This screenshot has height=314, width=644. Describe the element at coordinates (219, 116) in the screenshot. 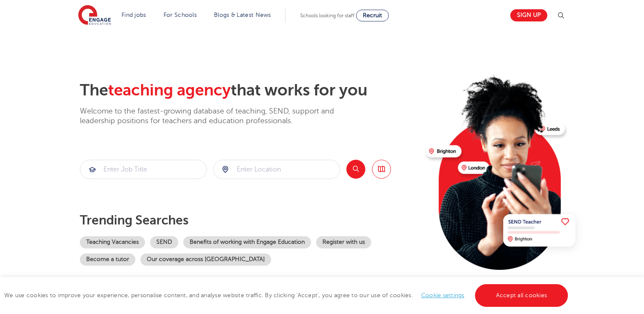

I see `p: Welcome to the fastest-growing database of teaching, SEND, support and leadership positions for t...` at that location.